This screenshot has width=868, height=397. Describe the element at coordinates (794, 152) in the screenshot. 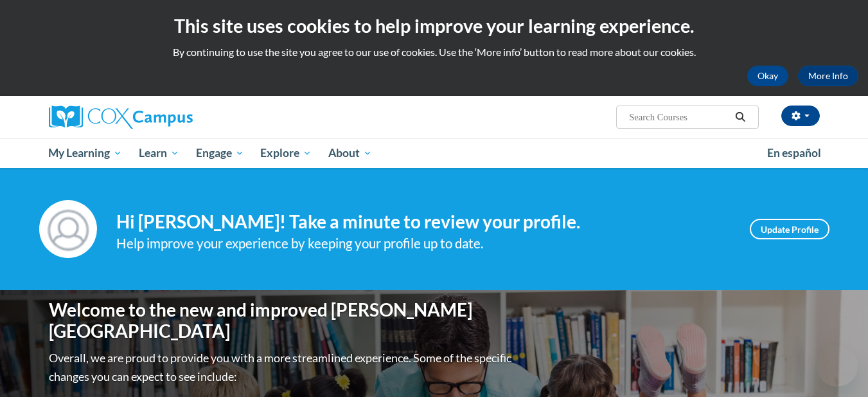

I see `span: En español` at that location.